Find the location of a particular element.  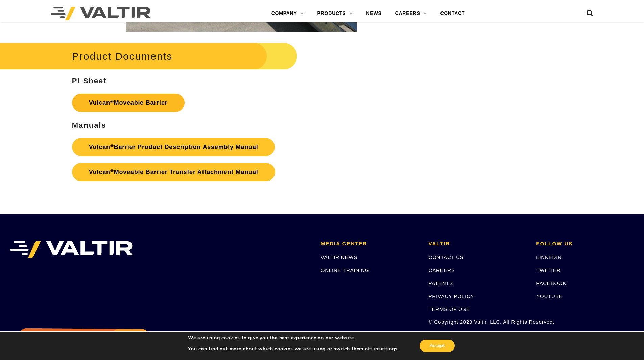

img: VALTIR is located at coordinates (71, 250).